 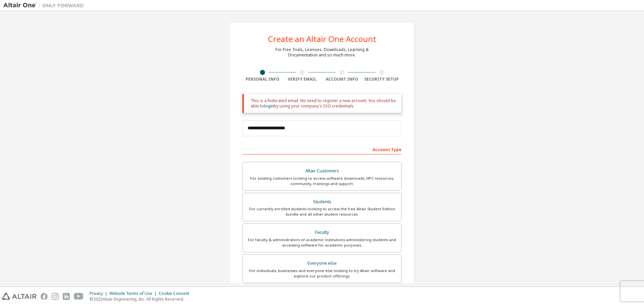 What do you see at coordinates (66, 297) in the screenshot?
I see `img: linkedin.svg` at bounding box center [66, 297].